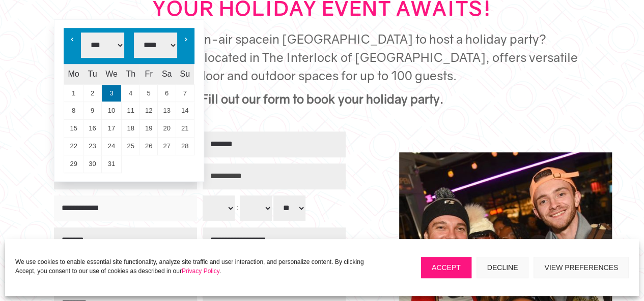  I want to click on a: 30, so click(92, 164).